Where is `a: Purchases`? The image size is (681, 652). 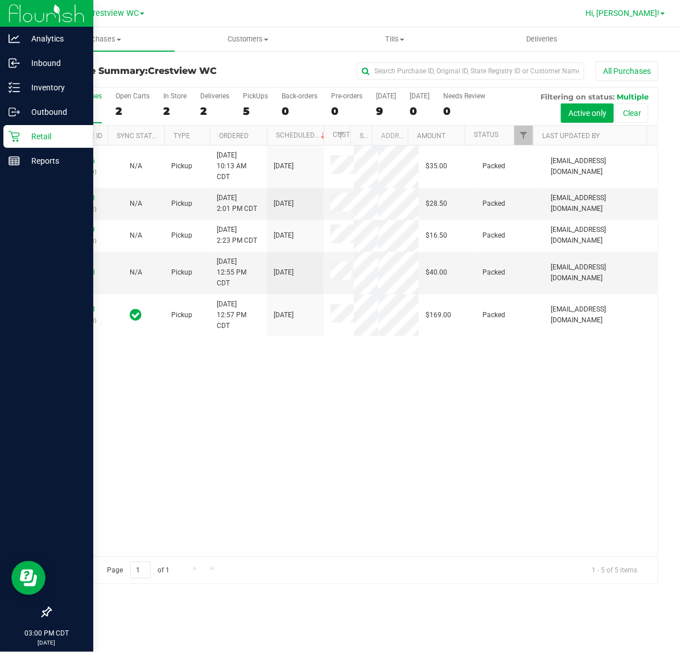 a: Purchases is located at coordinates (101, 39).